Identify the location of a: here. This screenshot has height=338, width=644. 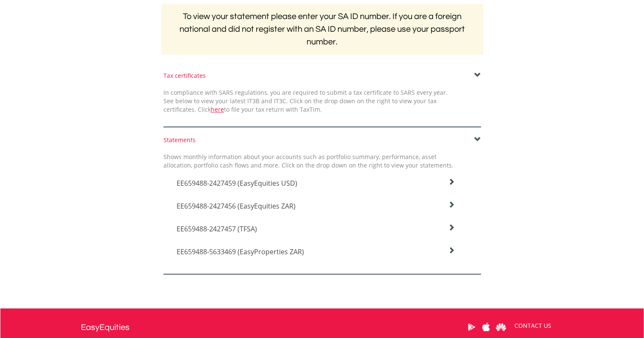
(217, 109).